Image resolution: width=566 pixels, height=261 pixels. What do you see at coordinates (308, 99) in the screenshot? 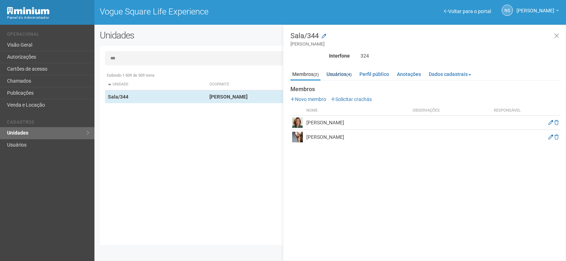
I see `a: Novo membro` at bounding box center [308, 99].